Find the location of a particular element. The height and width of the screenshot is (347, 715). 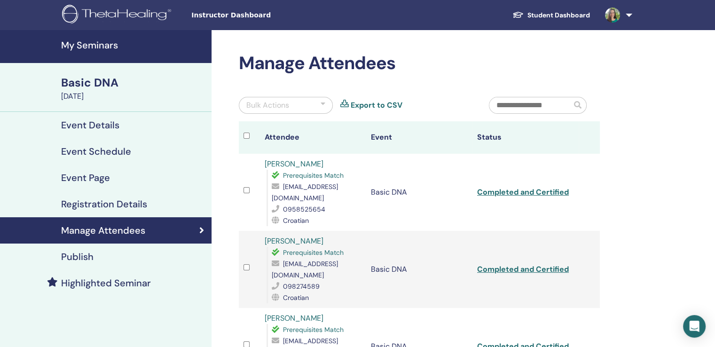

span: Instructor Dashboard is located at coordinates (262, 15).